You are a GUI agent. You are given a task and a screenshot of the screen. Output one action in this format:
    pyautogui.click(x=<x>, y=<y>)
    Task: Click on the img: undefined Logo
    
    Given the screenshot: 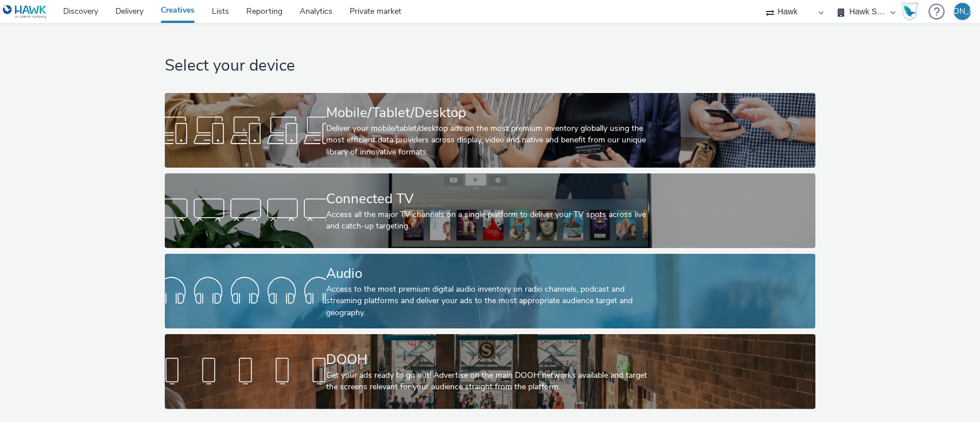 What is the action you would take?
    pyautogui.click(x=25, y=12)
    